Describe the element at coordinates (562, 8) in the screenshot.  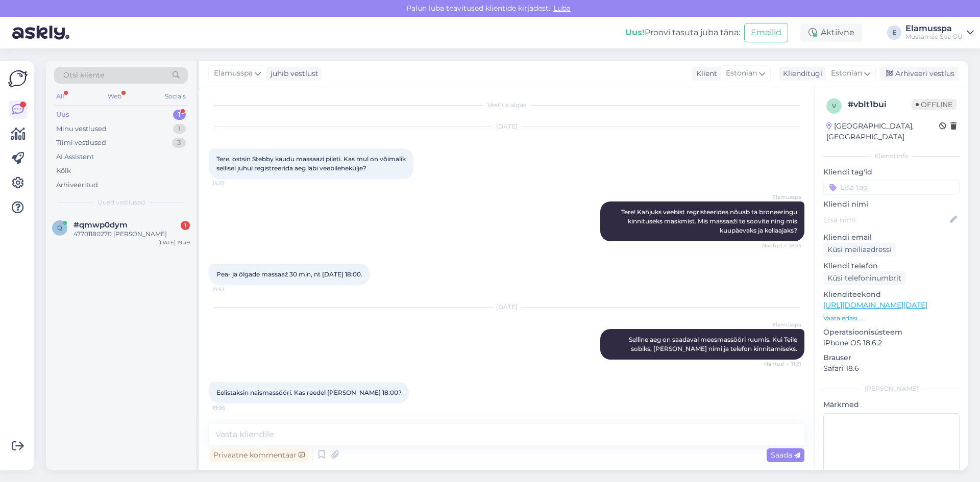
I see `span: Luba` at that location.